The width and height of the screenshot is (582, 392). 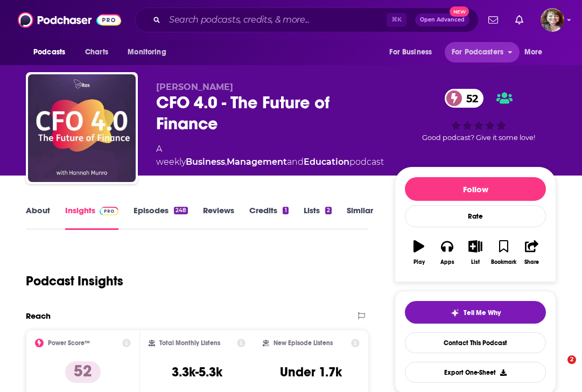 I want to click on span: New, so click(x=459, y=11).